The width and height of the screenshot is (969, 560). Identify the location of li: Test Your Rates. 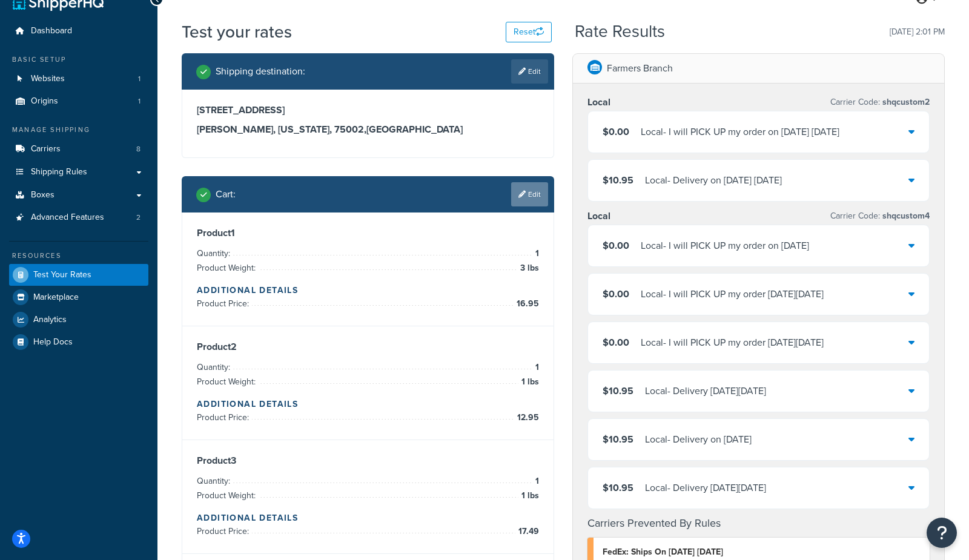
(79, 275).